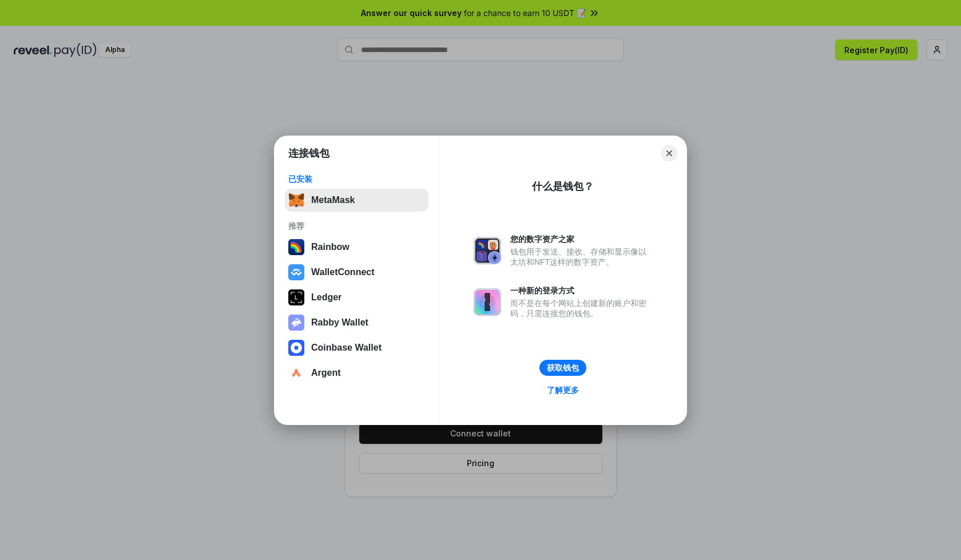 This screenshot has height=560, width=961. Describe the element at coordinates (343, 272) in the screenshot. I see `div: WalletConnect` at that location.